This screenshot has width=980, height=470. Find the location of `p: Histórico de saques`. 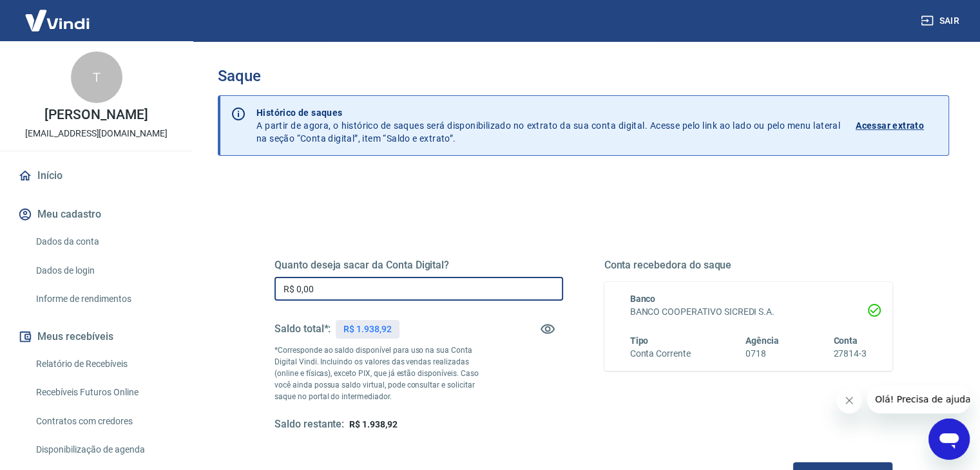

p: Histórico de saques is located at coordinates (549, 113).